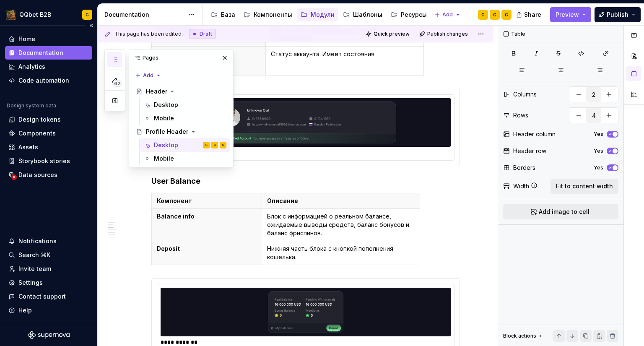 This screenshot has width=644, height=346. Describe the element at coordinates (49, 175) in the screenshot. I see `a: Data sources` at that location.